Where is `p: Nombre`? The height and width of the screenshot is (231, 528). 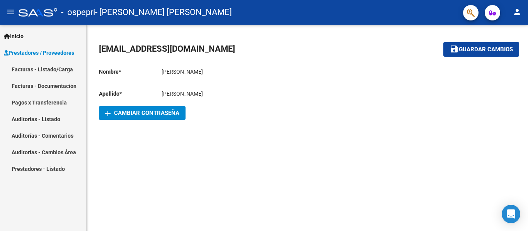 p: Nombre is located at coordinates (130, 72).